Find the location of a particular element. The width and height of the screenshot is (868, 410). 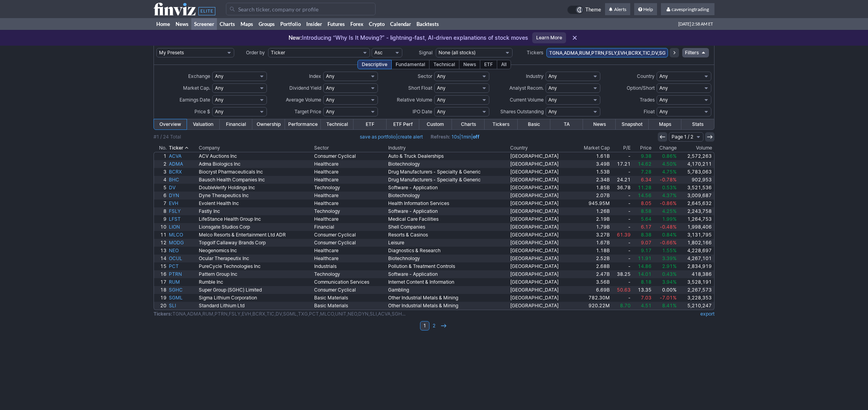

a: EVH is located at coordinates (182, 203).